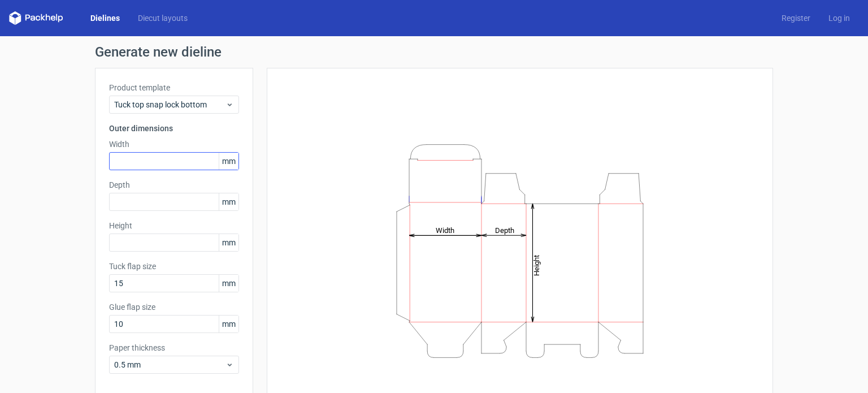 The height and width of the screenshot is (393, 868). Describe the element at coordinates (174, 185) in the screenshot. I see `label: Depth` at that location.